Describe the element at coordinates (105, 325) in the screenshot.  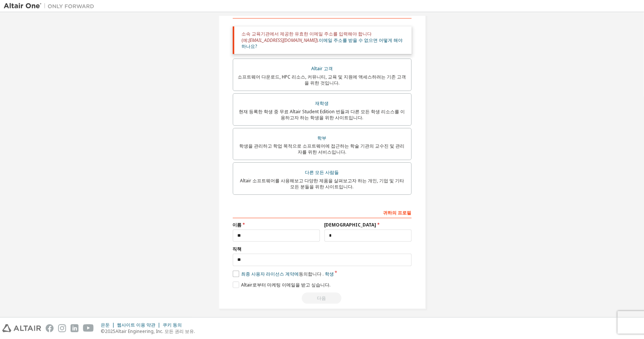
I see `font: 은둔` at that location.